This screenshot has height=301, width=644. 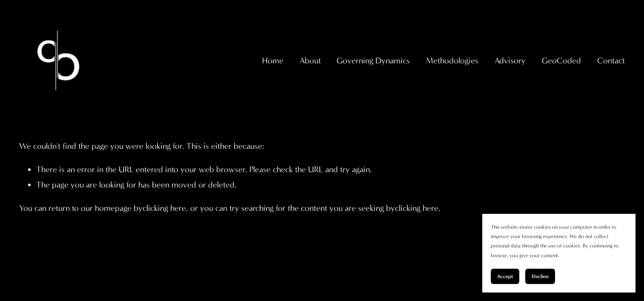 What do you see at coordinates (510, 61) in the screenshot?
I see `span: Advisory` at bounding box center [510, 61].